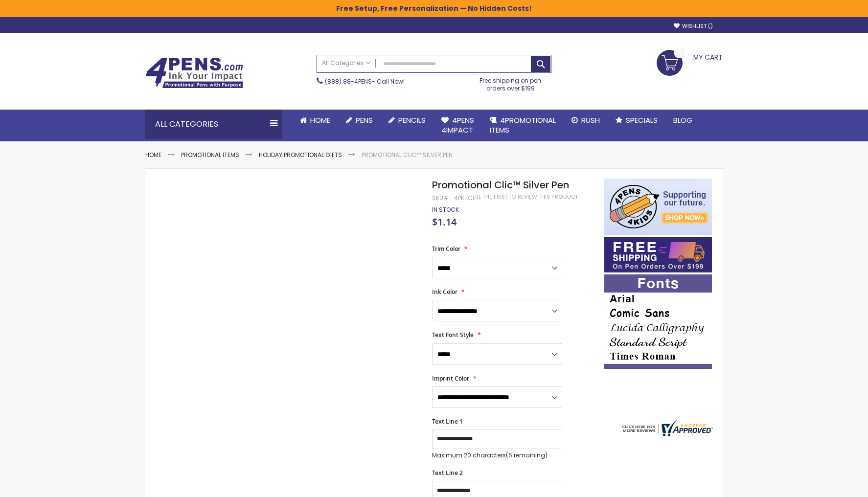 This screenshot has height=497, width=868. Describe the element at coordinates (407, 121) in the screenshot. I see `a: Pencils` at that location.